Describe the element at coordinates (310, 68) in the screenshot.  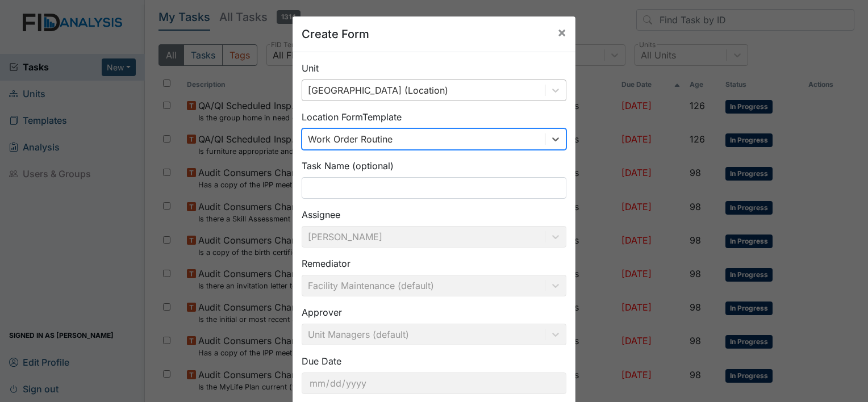
I see `label: Unit` at that location.